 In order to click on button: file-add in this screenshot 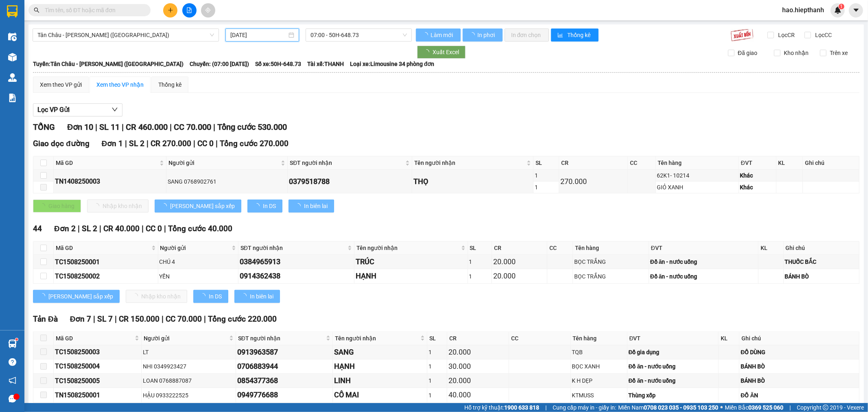, I will do `click(189, 10)`.